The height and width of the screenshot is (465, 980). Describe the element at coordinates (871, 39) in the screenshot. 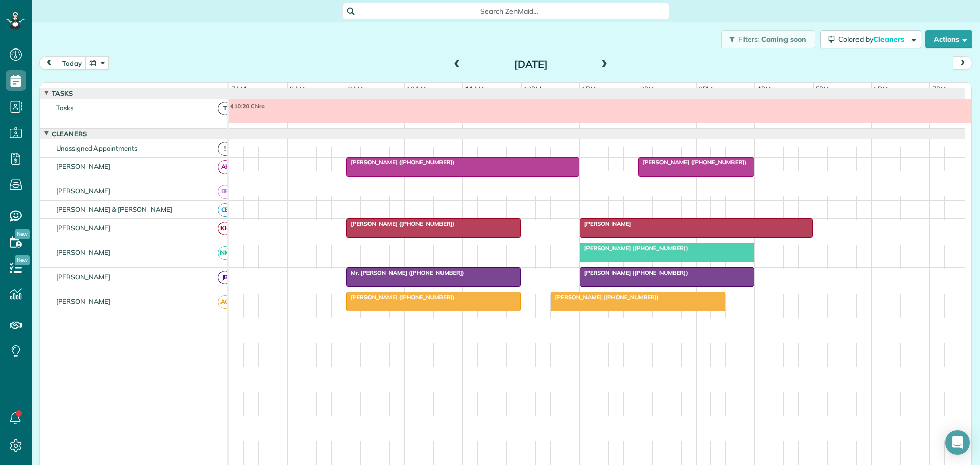

I see `button: Colored byCleaners` at that location.